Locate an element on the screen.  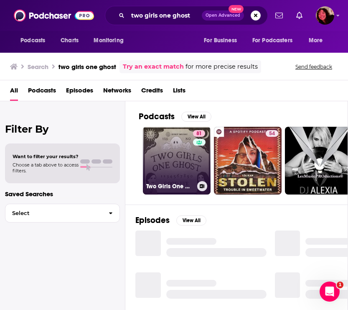
a: All is located at coordinates (14, 92).